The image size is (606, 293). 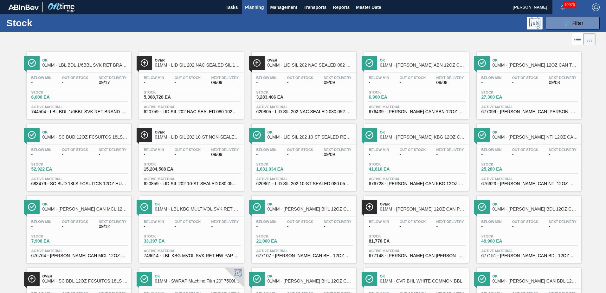 I want to click on span: 01MM - CARR ABN 12OZ CAN TWNSTK 30/12 CAN AQUEOUS, so click(x=423, y=65).